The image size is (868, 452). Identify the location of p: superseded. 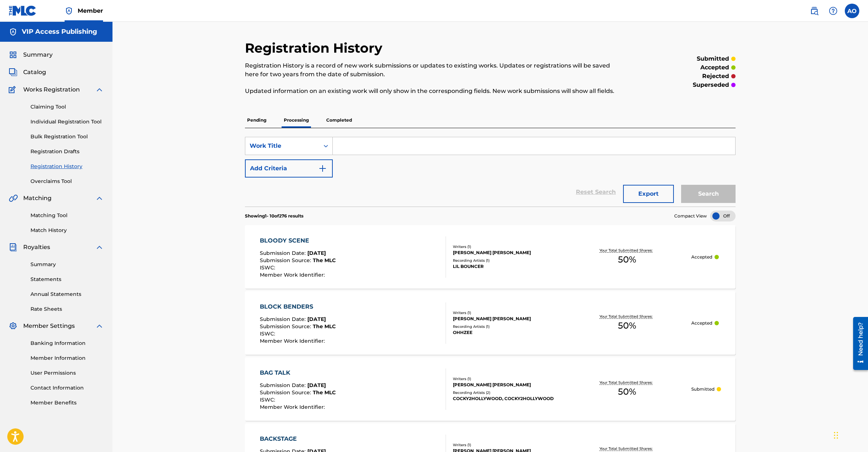
(711, 85).